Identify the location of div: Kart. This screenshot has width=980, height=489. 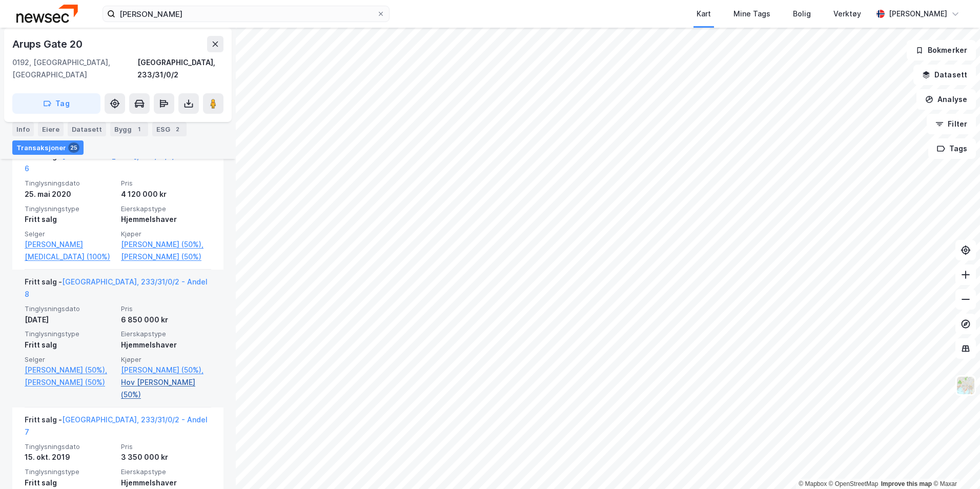
(704, 14).